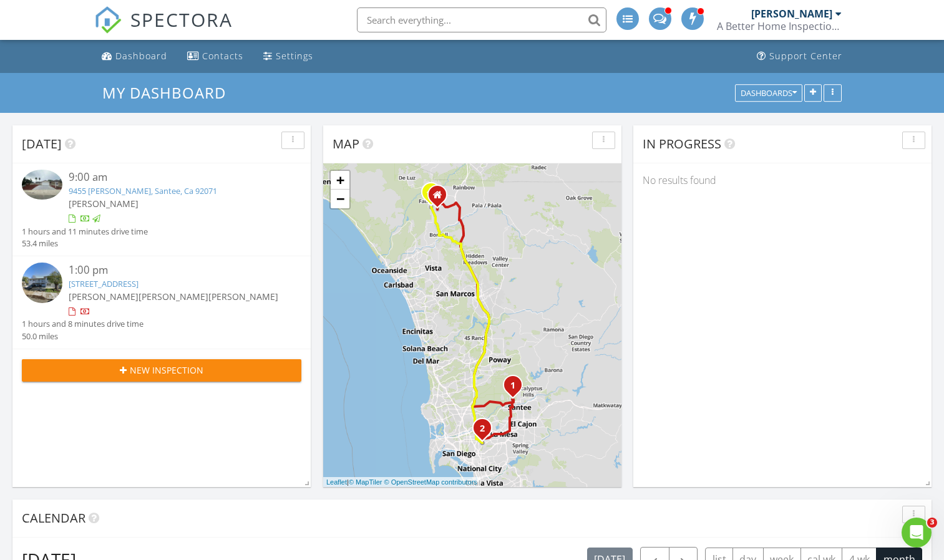  Describe the element at coordinates (769, 93) in the screenshot. I see `div: Dashboards` at that location.